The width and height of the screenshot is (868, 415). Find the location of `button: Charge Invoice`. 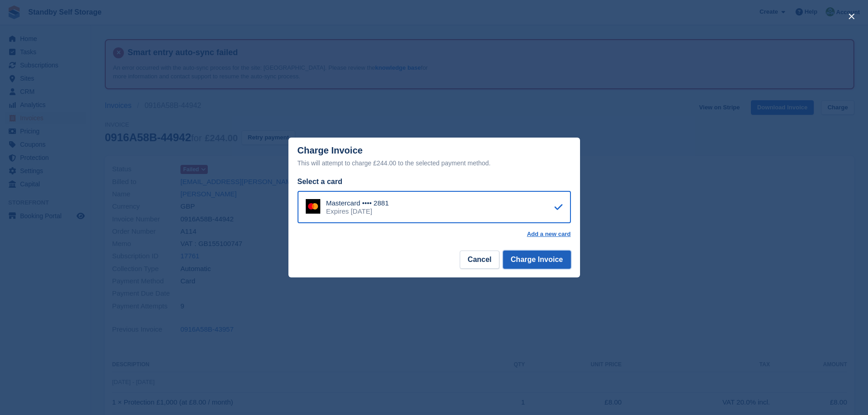

button: Charge Invoice is located at coordinates (537, 259).